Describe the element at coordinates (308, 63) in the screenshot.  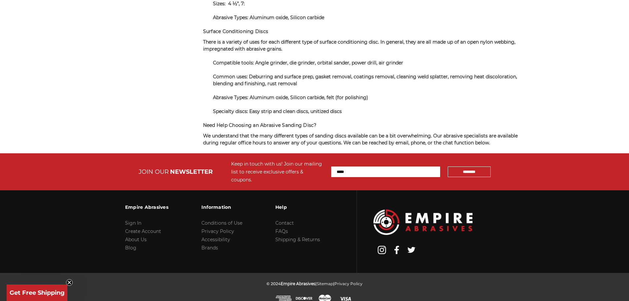
I see `span: Compatible tools: Angle grinder, die grinder, orbital sander, power drill, air grinder` at that location.